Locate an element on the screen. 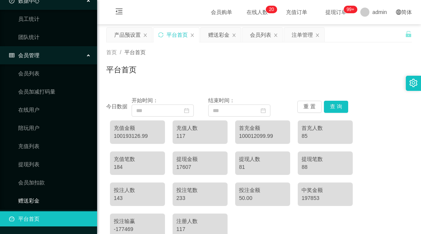 The height and width of the screenshot is (234, 421). sup: 1052 is located at coordinates (351, 9).